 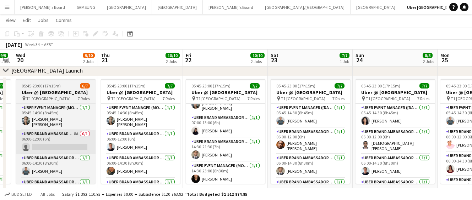 What do you see at coordinates (445, 55) in the screenshot?
I see `span: Mon` at bounding box center [445, 55].